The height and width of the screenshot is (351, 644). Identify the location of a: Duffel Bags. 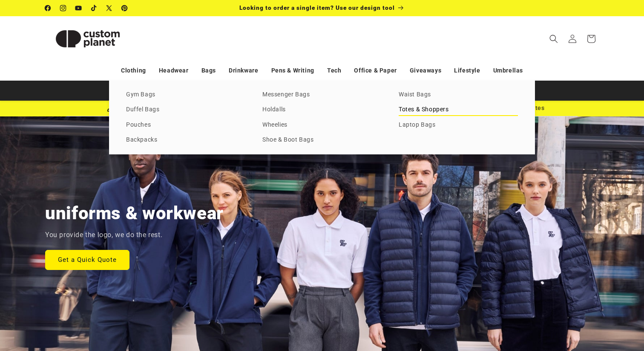
(186, 109).